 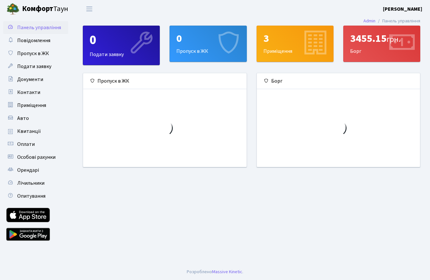 What do you see at coordinates (36, 41) in the screenshot?
I see `a: Повідомлення` at bounding box center [36, 41].